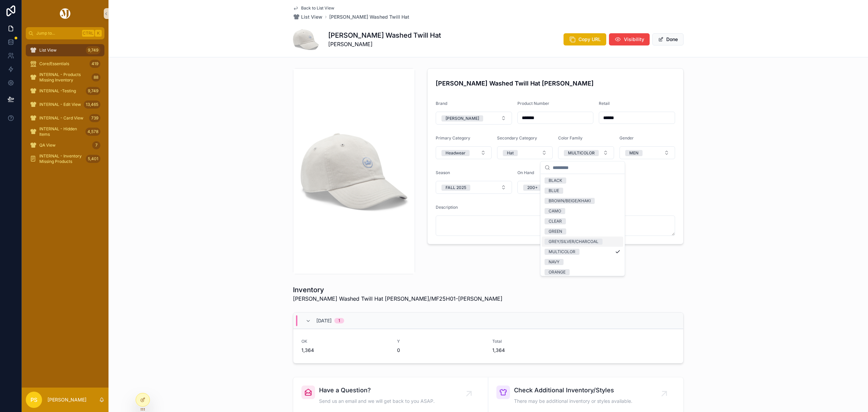 The image size is (868, 412). Describe the element at coordinates (96, 77) in the screenshot. I see `div: 88` at that location.